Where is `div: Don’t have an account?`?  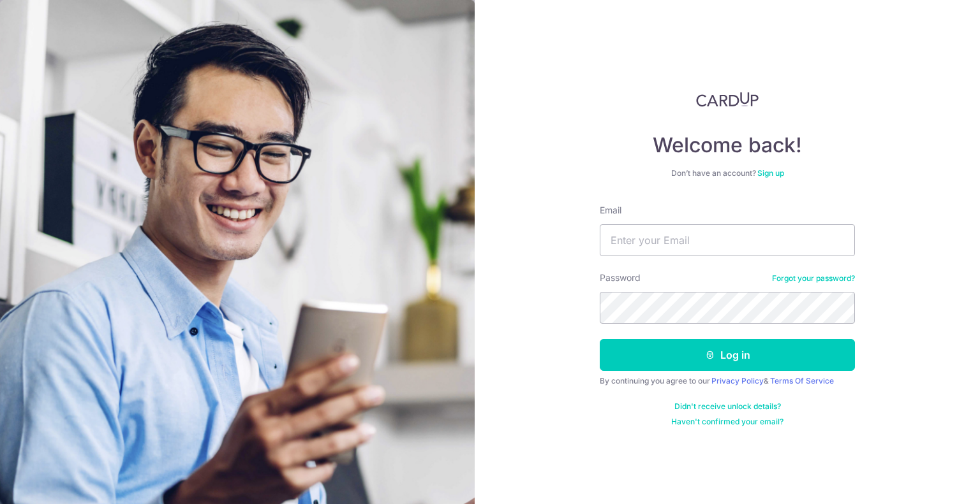
div: Don’t have an account? is located at coordinates (727, 174).